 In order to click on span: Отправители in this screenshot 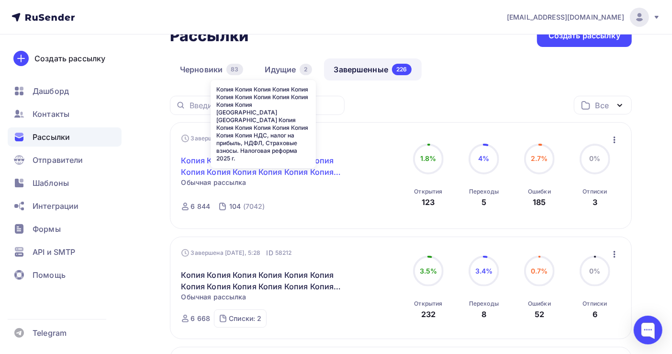, I will do `click(58, 160)`.